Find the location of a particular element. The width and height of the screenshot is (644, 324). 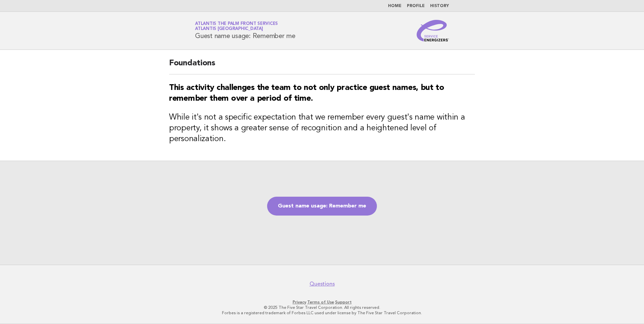

a: Privacy is located at coordinates (299, 302).